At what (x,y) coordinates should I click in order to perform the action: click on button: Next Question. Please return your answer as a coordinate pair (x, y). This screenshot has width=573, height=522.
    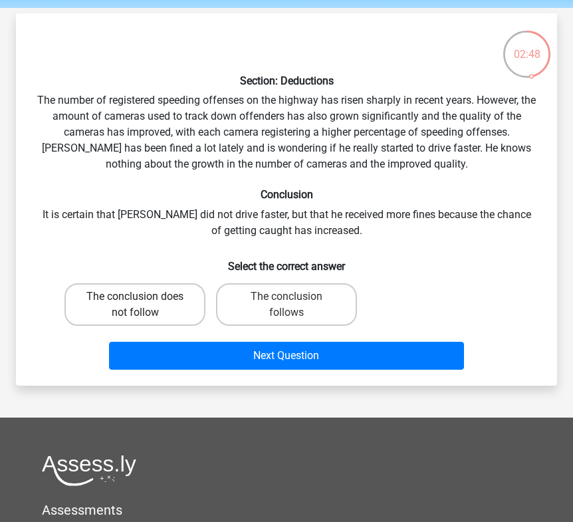
    Looking at the image, I should click on (287, 356).